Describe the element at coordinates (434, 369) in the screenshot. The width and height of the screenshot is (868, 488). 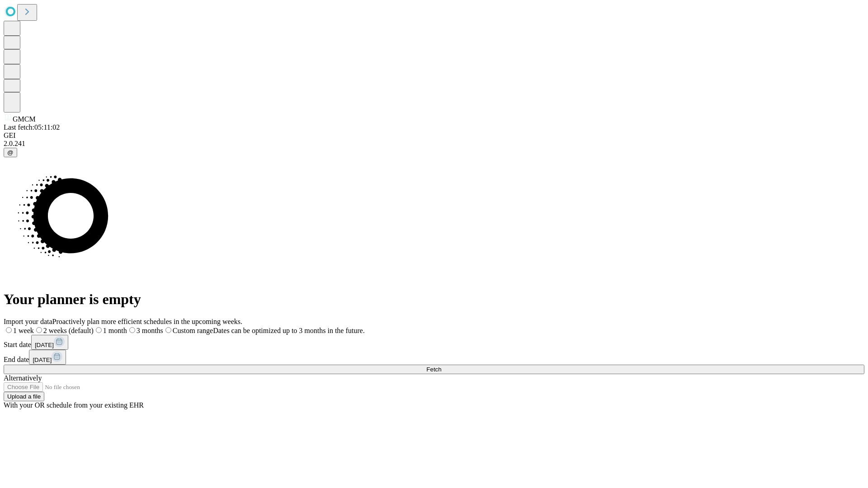
I see `button: Fetch` at that location.